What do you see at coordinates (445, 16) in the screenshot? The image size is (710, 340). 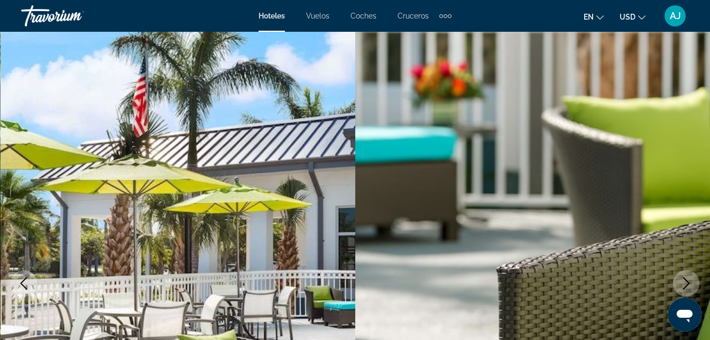 I see `button: Elementos de navegación adicionales` at bounding box center [445, 16].